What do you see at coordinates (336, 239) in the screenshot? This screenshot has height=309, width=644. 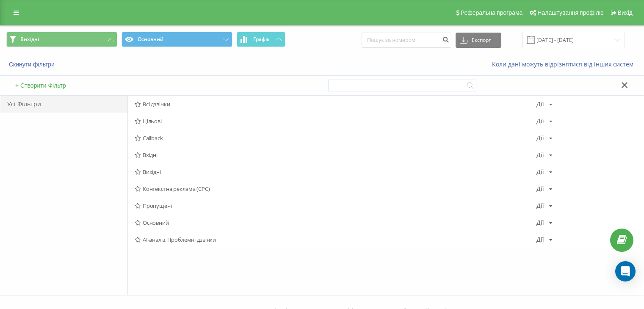 I see `span: AI-аналіз. Проблемні дзвінки` at bounding box center [336, 239].